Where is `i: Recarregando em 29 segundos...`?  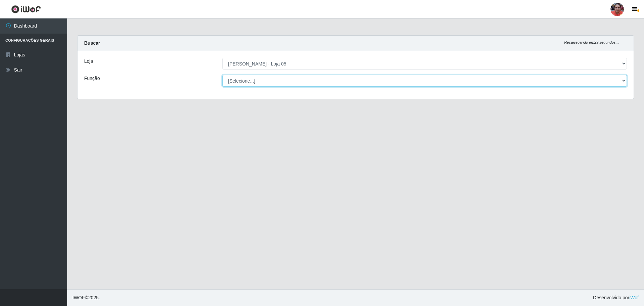
i: Recarregando em 29 segundos... is located at coordinates (591, 42).